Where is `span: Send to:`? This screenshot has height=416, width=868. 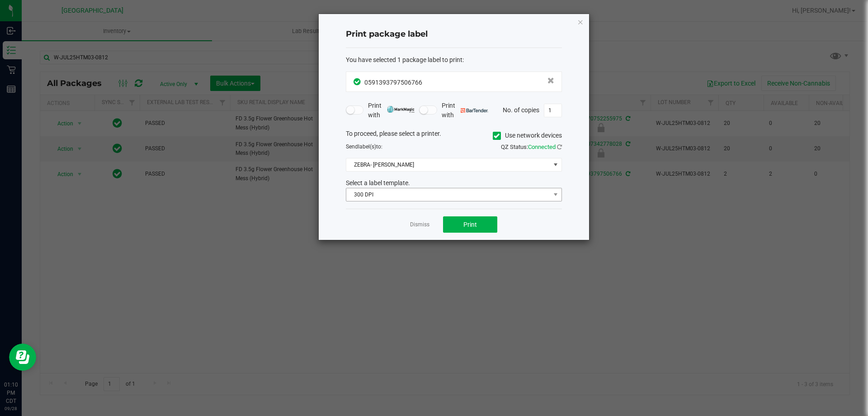
span: Send to: is located at coordinates (364, 146).